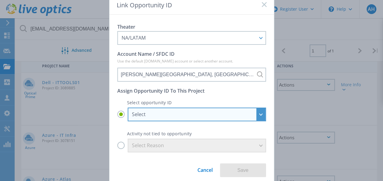 The width and height of the screenshot is (383, 181). What do you see at coordinates (192, 75) in the screenshot?
I see `input: FULTON CO SCHOOL DISTRICT, ALPHARETTA, GA : 595681389` at bounding box center [192, 75].